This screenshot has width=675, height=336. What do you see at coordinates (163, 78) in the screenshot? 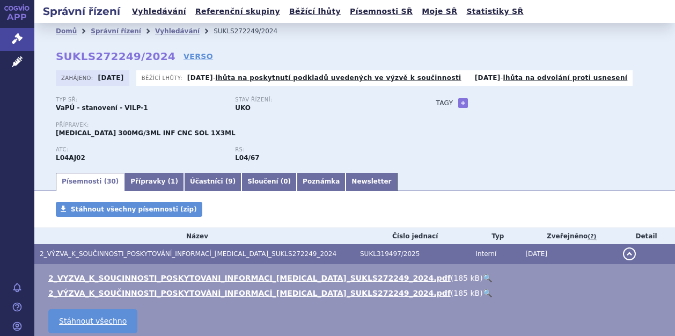
I see `span: Běžící lhůty:` at bounding box center [163, 78].